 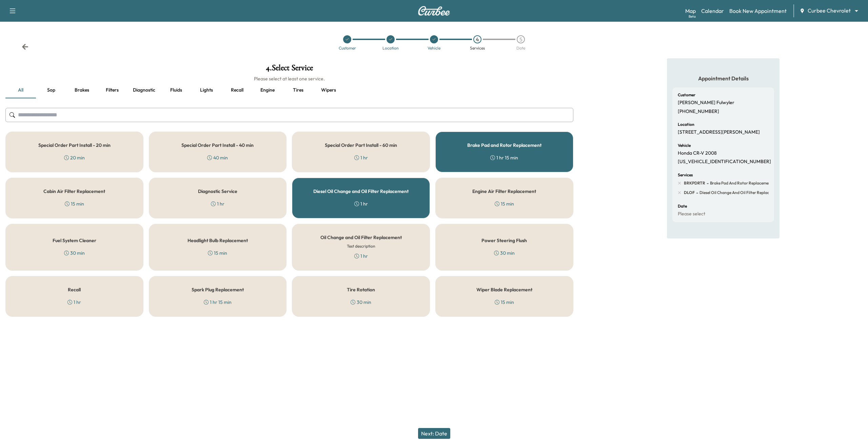 I want to click on img: Curbee Logo, so click(x=434, y=11).